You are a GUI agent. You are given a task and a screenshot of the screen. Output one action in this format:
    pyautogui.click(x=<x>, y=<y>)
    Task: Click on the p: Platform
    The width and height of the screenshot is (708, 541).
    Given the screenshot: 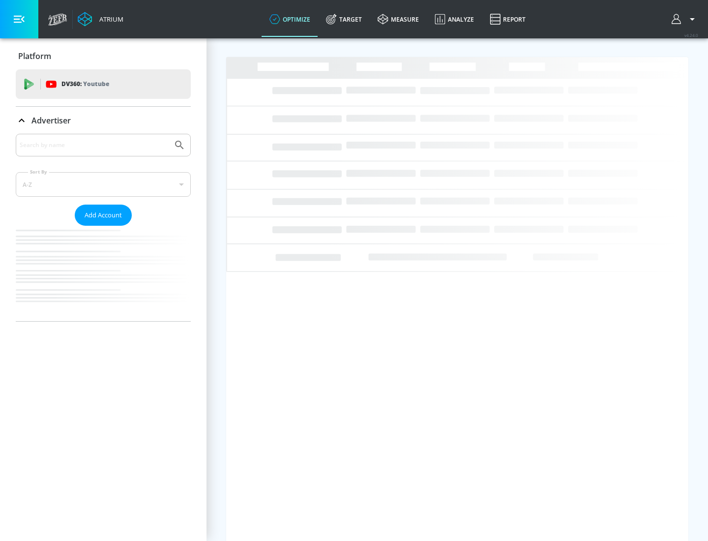 What is the action you would take?
    pyautogui.click(x=34, y=56)
    